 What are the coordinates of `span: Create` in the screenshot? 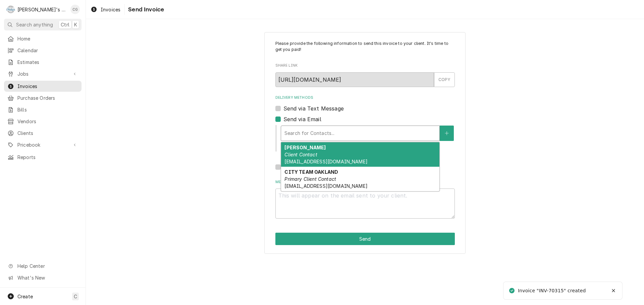 It's located at (25, 296).